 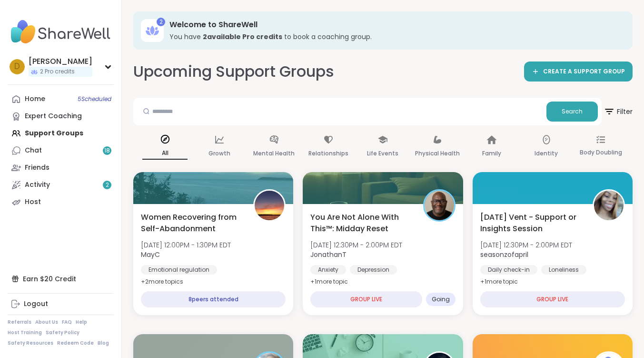 What do you see at coordinates (328, 254) in the screenshot?
I see `b: JonathanT` at bounding box center [328, 254].